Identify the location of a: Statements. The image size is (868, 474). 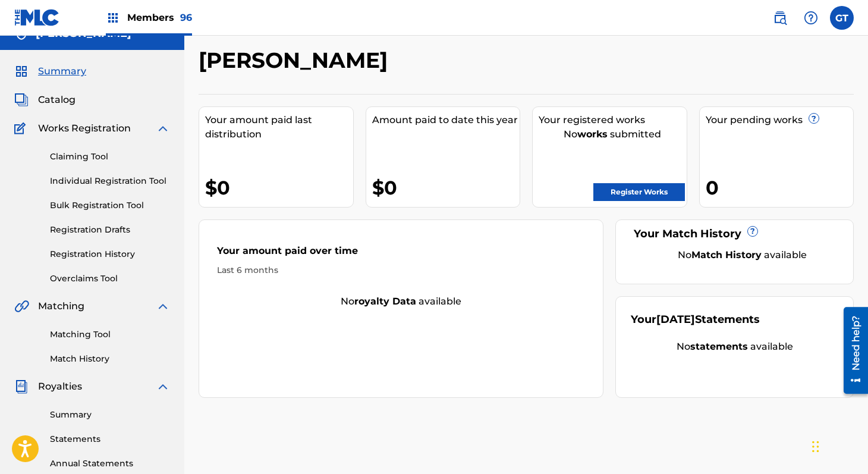
(110, 439).